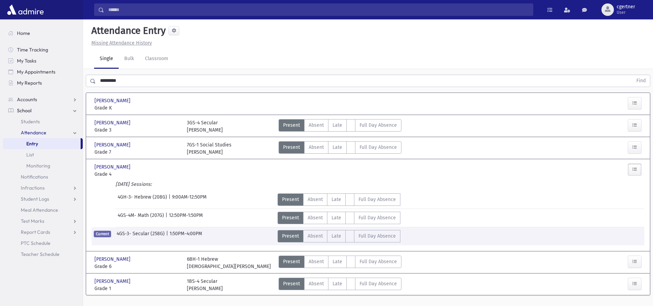 This screenshot has height=306, width=653. Describe the element at coordinates (137, 130) in the screenshot. I see `span: Grade 3` at that location.